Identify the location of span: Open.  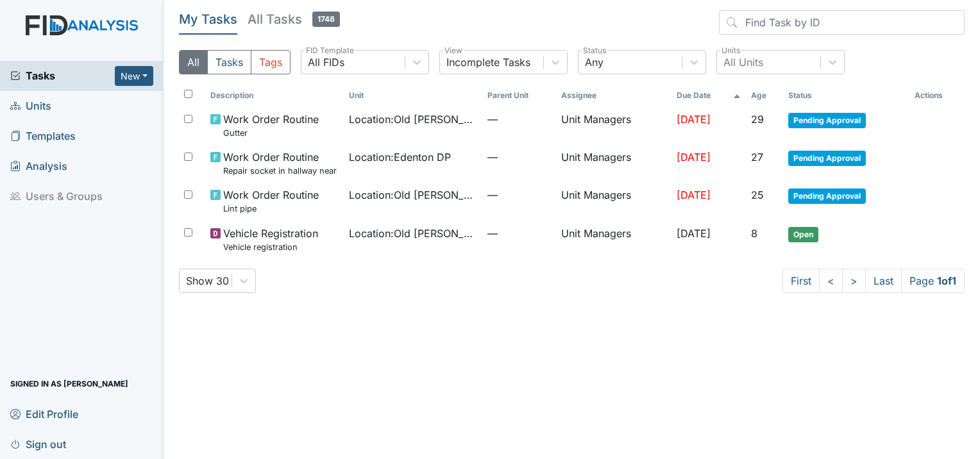
(803, 235).